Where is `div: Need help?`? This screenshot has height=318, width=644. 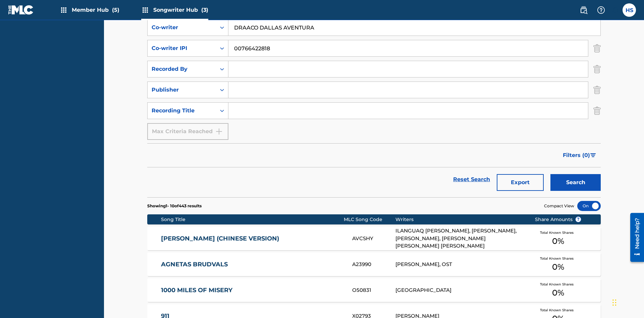
div: Need help? is located at coordinates (12, 23).